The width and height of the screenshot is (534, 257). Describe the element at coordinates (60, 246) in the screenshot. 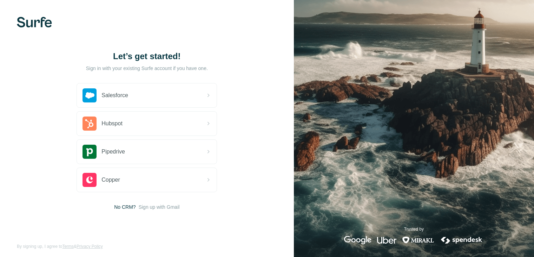

I see `span: By signing up, I agree to &` at that location.